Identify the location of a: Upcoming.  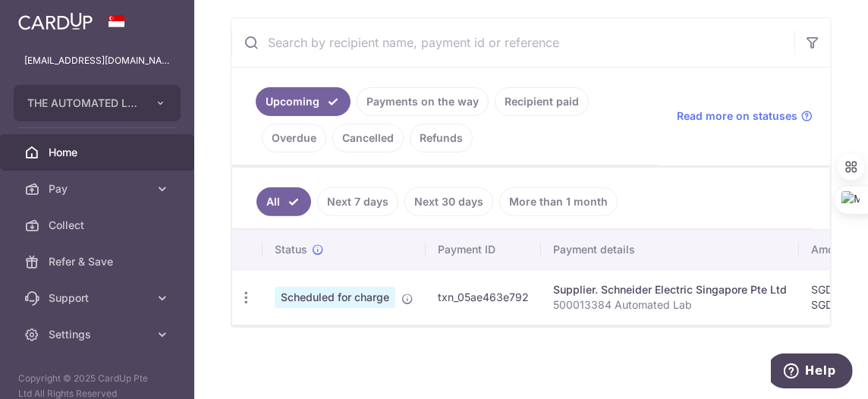
(302, 102).